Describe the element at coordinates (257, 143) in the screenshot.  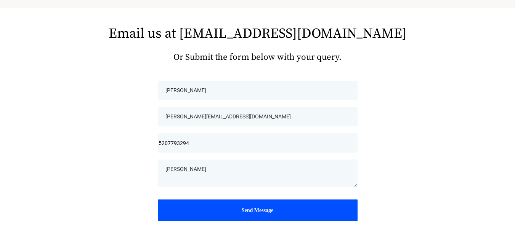
I see `input: Phone*` at that location.